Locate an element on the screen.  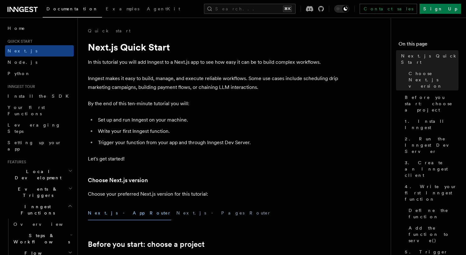
a: Next.js is located at coordinates (39, 51).